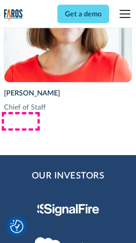  Describe the element at coordinates (68, 210) in the screenshot. I see `img: Signal Fire Logo` at that location.